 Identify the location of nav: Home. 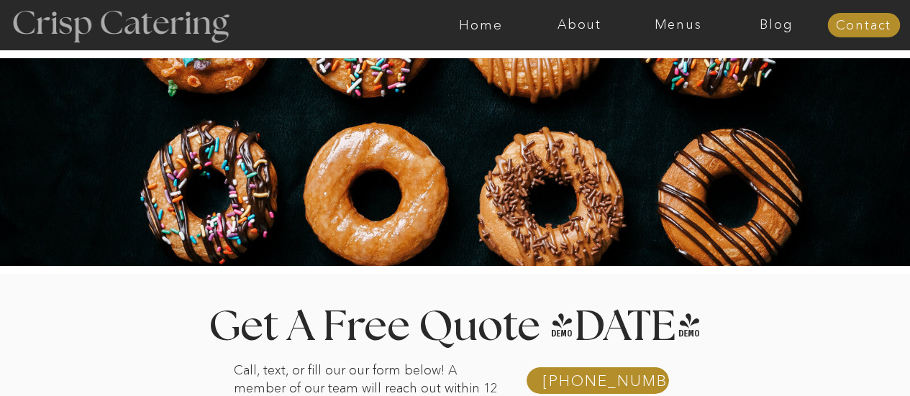
(481, 25).